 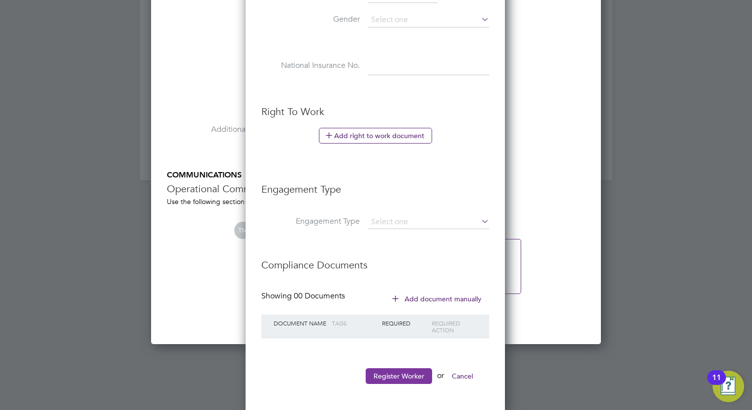 I want to click on span: 00 Documents, so click(x=319, y=296).